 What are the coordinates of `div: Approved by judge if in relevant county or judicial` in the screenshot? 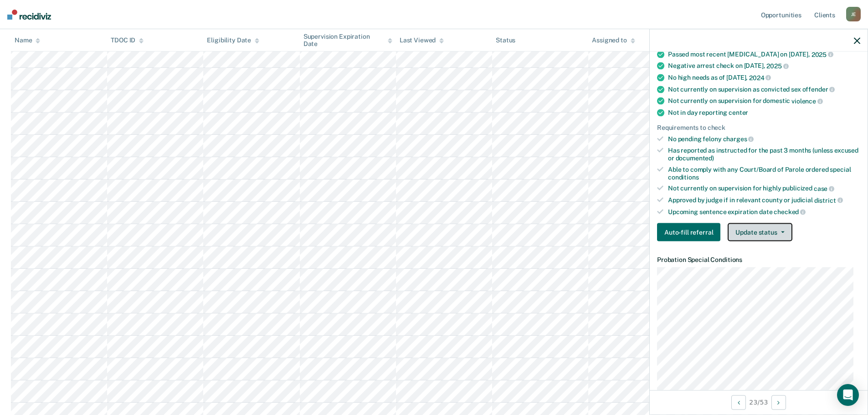 It's located at (764, 200).